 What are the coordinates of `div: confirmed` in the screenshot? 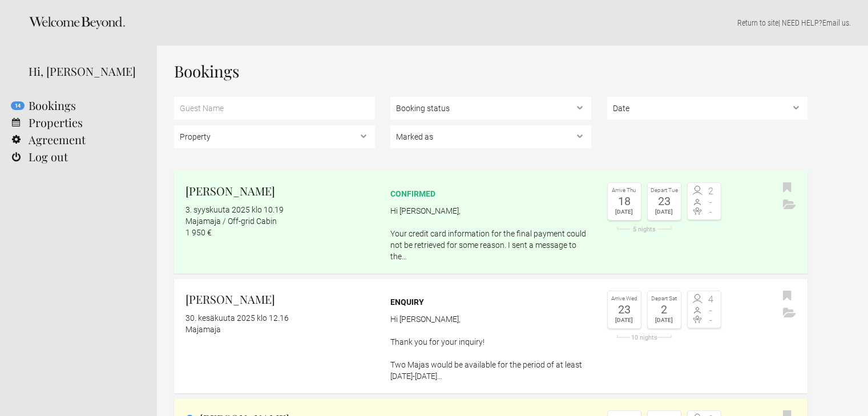 It's located at (490, 194).